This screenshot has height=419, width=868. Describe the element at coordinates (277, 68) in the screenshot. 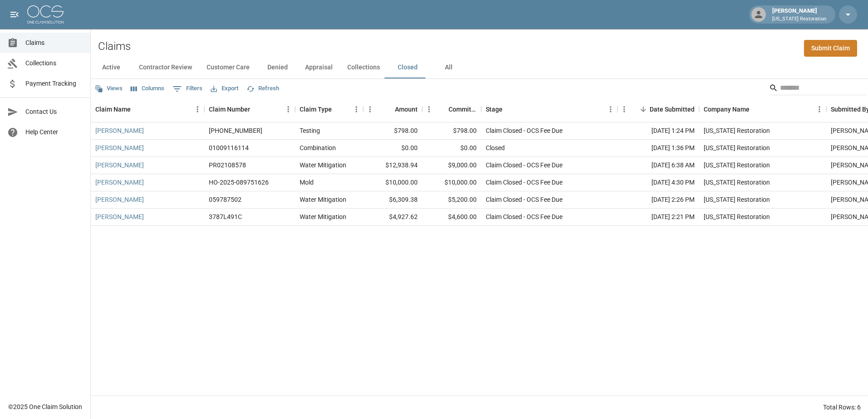

I see `button: Denied` at that location.